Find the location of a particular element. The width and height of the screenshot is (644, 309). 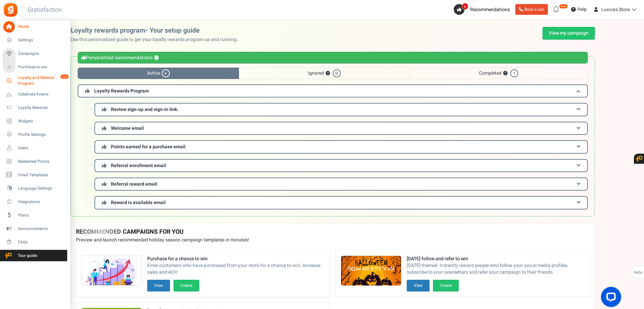

span: Home is located at coordinates (42, 27).